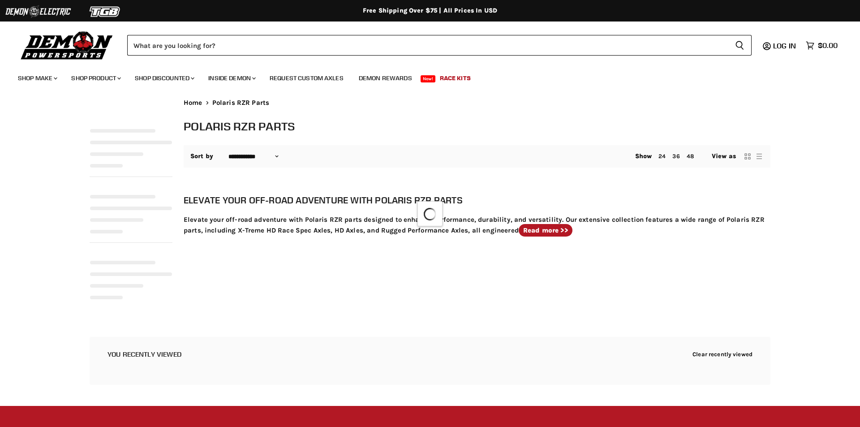  What do you see at coordinates (748, 156) in the screenshot?
I see `button: grid view` at bounding box center [748, 156].